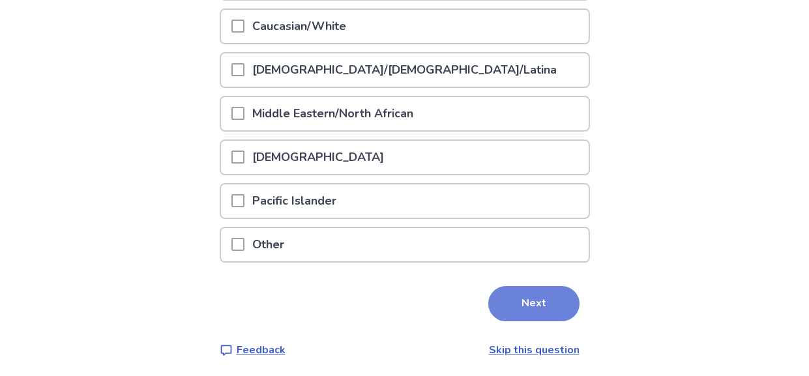  I want to click on p: Middle Eastern/North African, so click(333, 113).